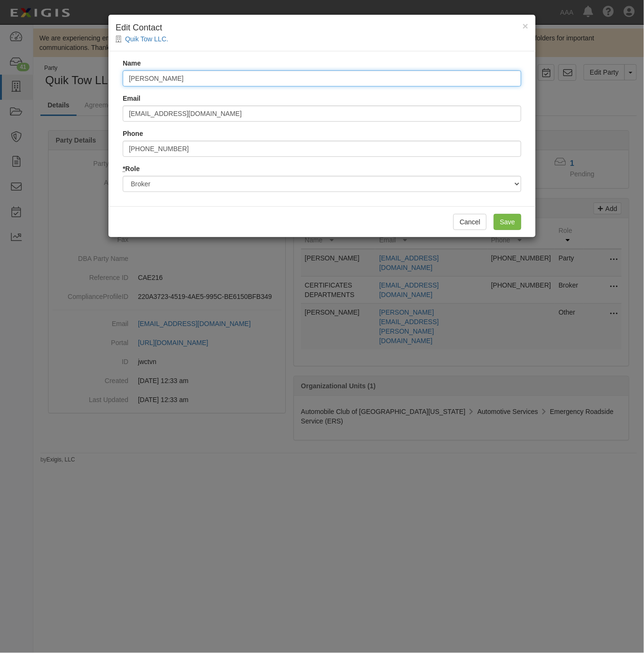 This screenshot has height=653, width=644. What do you see at coordinates (132, 63) in the screenshot?
I see `label: Name` at bounding box center [132, 63].